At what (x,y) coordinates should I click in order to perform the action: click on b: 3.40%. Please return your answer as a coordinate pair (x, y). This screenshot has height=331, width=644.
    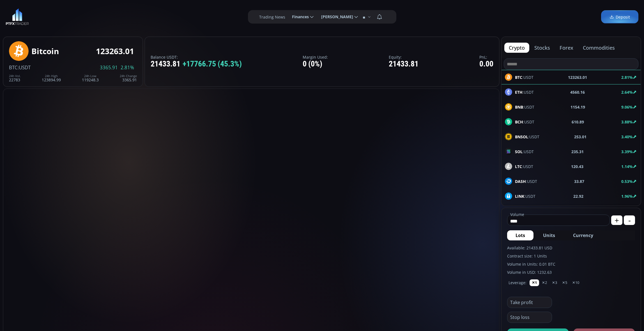
    Looking at the image, I should click on (627, 137).